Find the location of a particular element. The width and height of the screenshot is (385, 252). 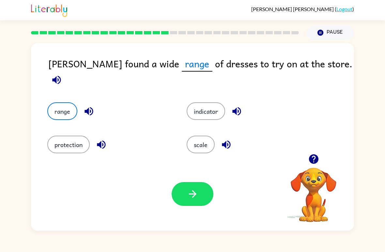

button: protection is located at coordinates (69, 144).